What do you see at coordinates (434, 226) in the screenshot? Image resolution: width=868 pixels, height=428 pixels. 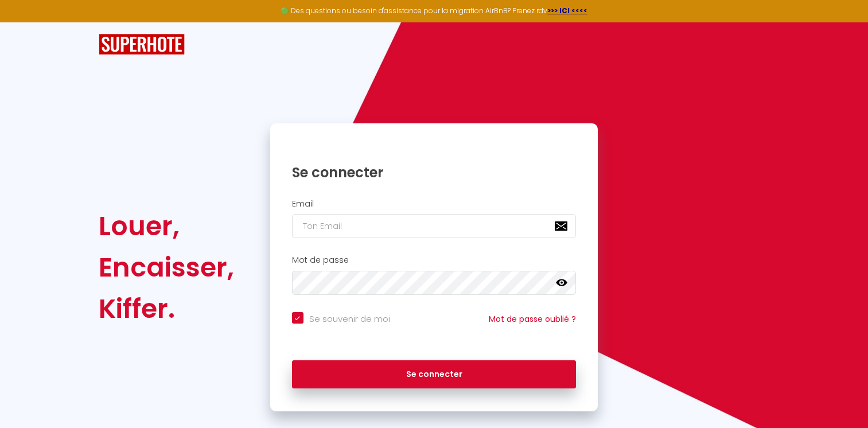 I see `input: Ton Email` at bounding box center [434, 226].